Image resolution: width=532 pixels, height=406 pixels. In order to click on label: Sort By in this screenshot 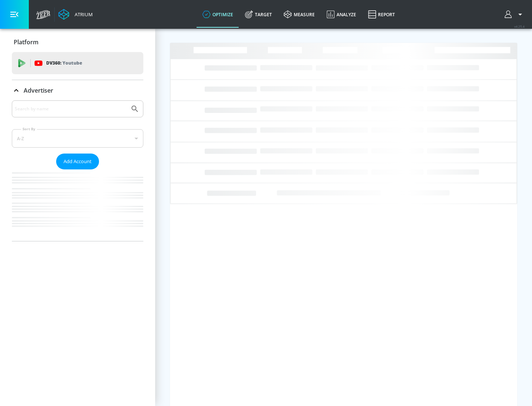, I will do `click(29, 129)`.